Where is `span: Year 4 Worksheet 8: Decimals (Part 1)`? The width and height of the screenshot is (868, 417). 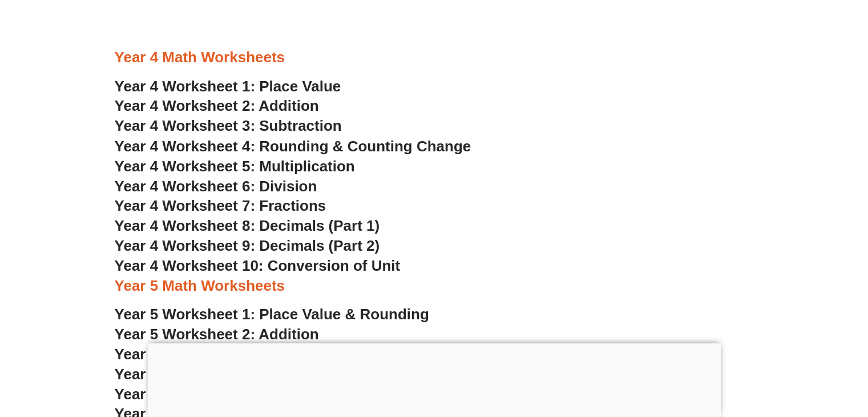 span: Year 4 Worksheet 8: Decimals (Part 1) is located at coordinates (247, 225).